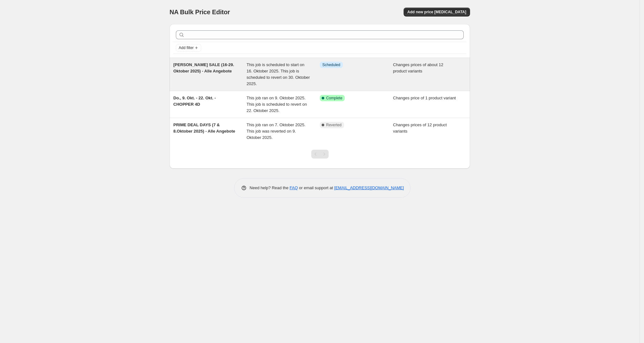  What do you see at coordinates (316, 188) in the screenshot?
I see `span: or email support at` at bounding box center [316, 188].